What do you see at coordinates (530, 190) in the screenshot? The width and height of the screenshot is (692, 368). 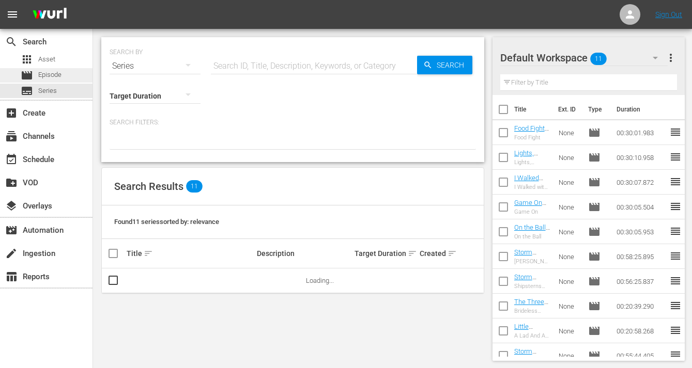 I see `a: I Walked with a Teacher S1 EP3` at bounding box center [530, 190].